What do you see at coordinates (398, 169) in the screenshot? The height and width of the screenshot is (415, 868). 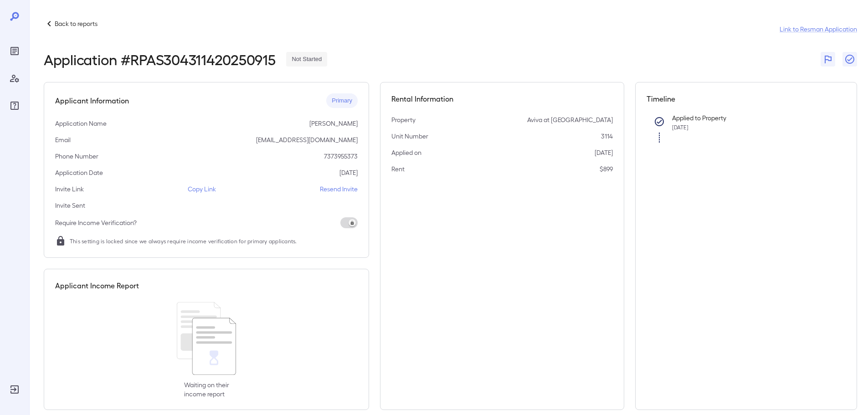 I see `p: Rent` at bounding box center [398, 169].